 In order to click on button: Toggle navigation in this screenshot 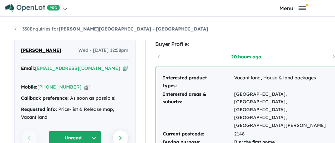, I will do `click(293, 8)`.